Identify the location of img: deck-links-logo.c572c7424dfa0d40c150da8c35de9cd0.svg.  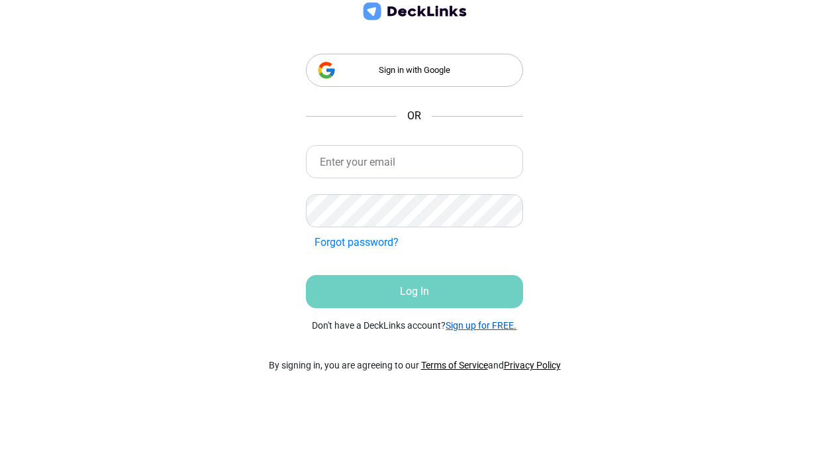
(415, 11).